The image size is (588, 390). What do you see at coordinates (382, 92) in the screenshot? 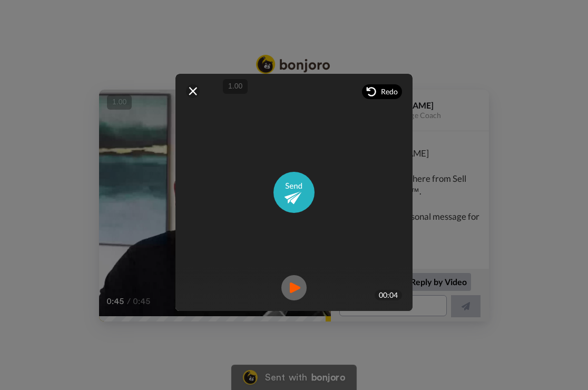
I see `div: Redo` at bounding box center [382, 92].